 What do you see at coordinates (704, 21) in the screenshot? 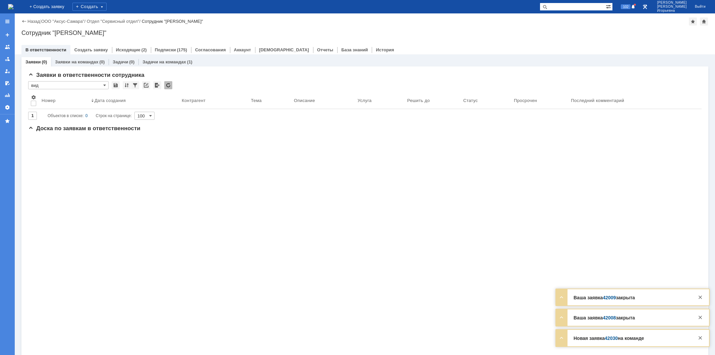
I see `div: Сделать домашней страницей` at bounding box center [704, 21].